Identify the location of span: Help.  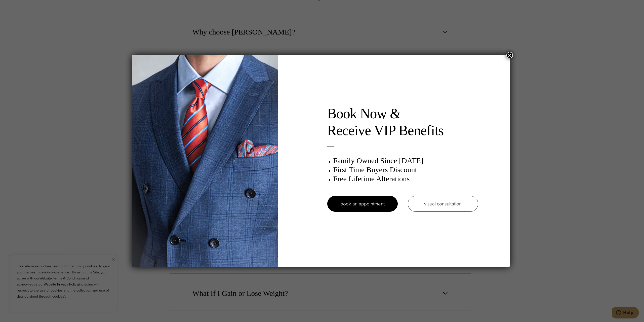
(17, 6).